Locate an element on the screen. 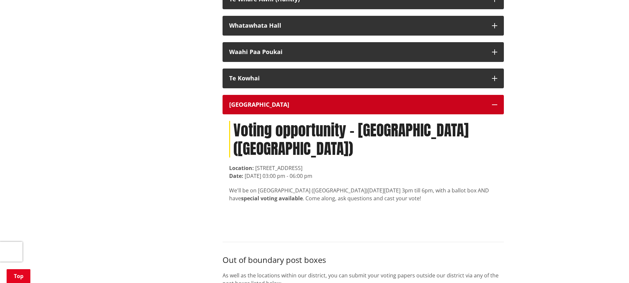 The height and width of the screenshot is (283, 629). button: Waahi Paa Poukai is located at coordinates (363, 52).